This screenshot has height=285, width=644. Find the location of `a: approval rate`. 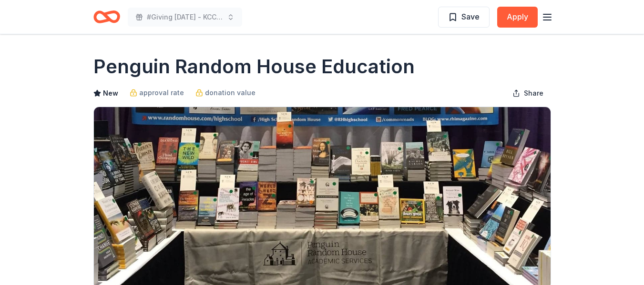

a: approval rate is located at coordinates (157, 93).